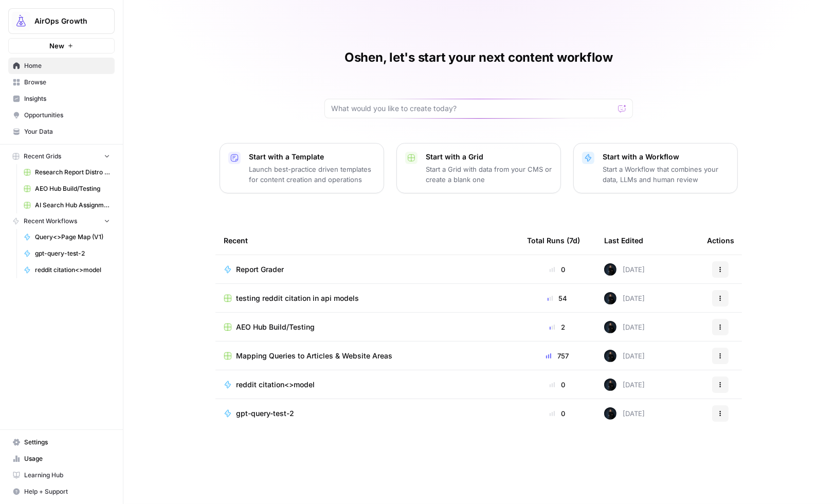 This screenshot has height=504, width=834. What do you see at coordinates (656, 168) in the screenshot?
I see `button: Start with a WorkflowStart a Workflow that combines your data, LLMs and human review` at bounding box center [656, 168].